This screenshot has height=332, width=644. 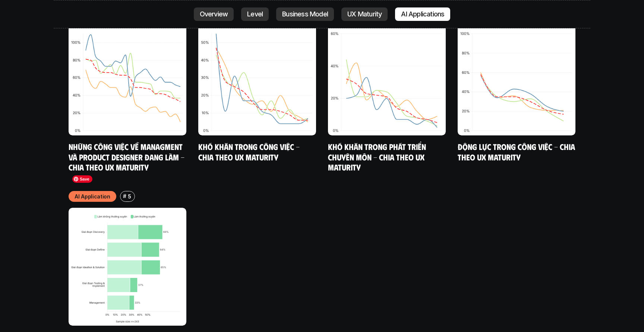 What do you see at coordinates (92, 196) in the screenshot?
I see `p: AI Application` at bounding box center [92, 196].